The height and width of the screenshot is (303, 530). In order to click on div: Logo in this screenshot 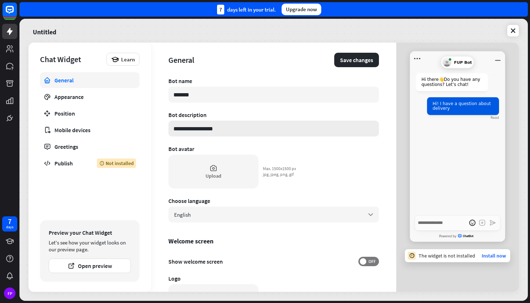, I will do `click(274, 278)`.